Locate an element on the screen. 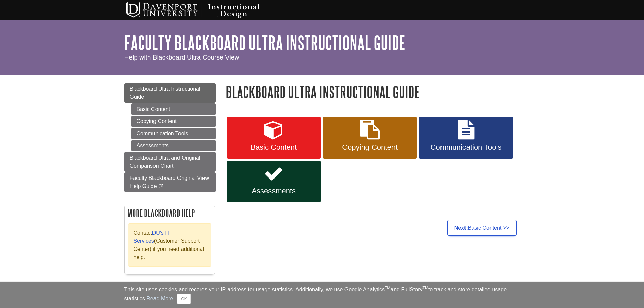 Image resolution: width=644 pixels, height=308 pixels. a: Blackboard Ultra and Original Comparison Chart is located at coordinates (170, 162).